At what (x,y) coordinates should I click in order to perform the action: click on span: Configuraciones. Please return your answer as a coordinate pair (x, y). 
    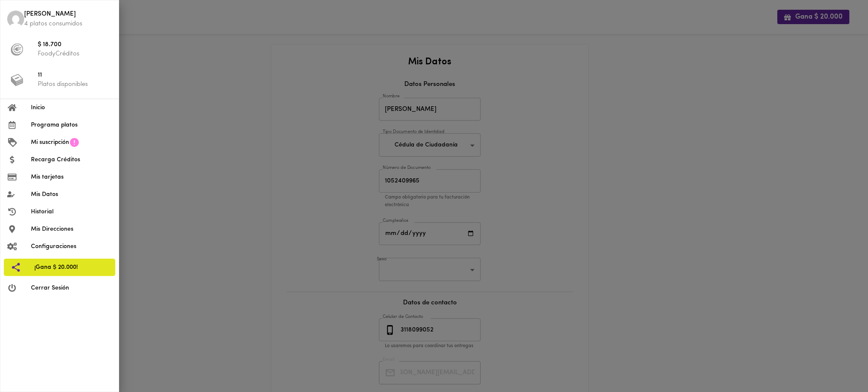
    Looking at the image, I should click on (72, 246).